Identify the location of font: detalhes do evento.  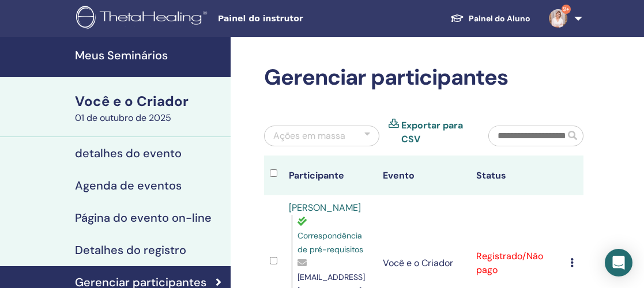
(128, 153).